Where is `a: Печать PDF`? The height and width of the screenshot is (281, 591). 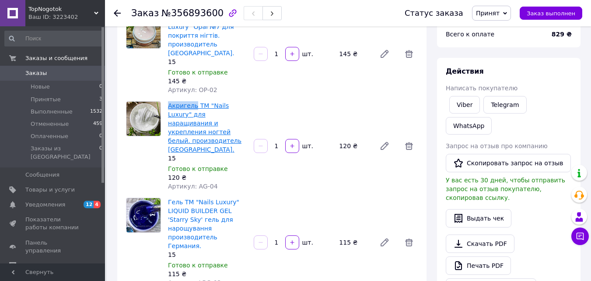
a: Печать PDF is located at coordinates (478, 265).